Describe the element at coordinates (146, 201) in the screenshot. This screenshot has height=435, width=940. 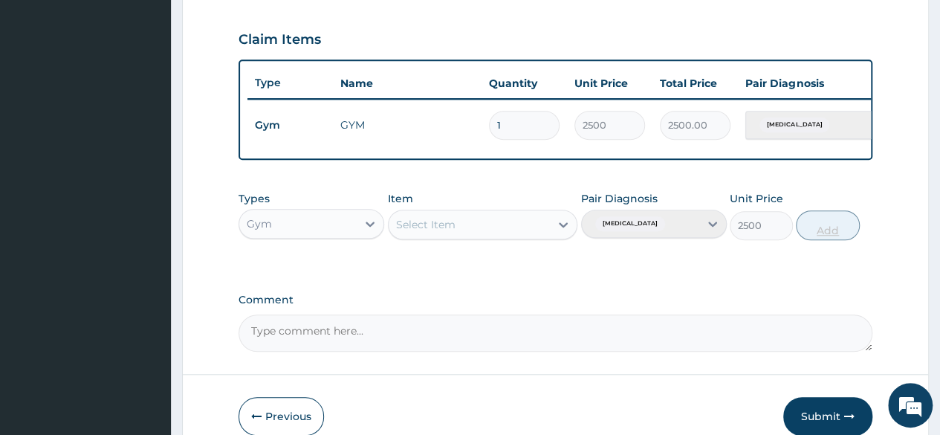
I see `span: We're online!` at that location.